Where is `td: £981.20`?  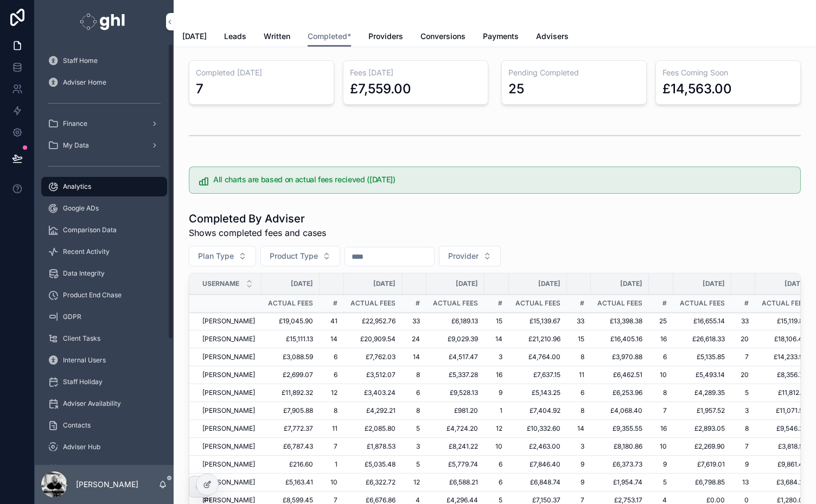 td: £981.20 is located at coordinates (455, 411).